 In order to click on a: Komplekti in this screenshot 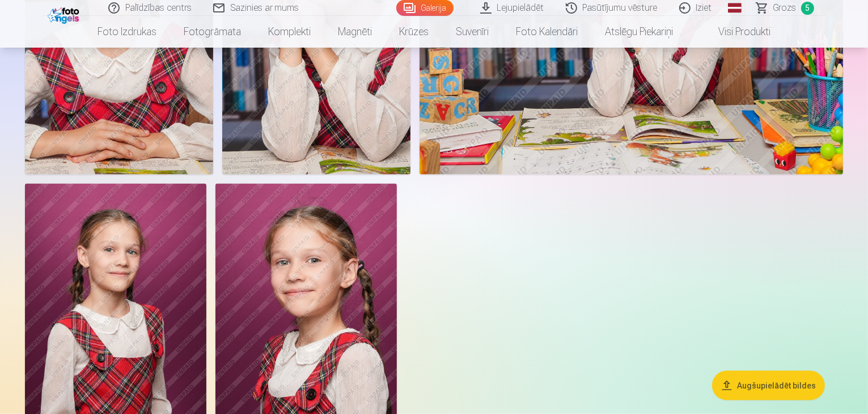, I will do `click(289, 32)`.